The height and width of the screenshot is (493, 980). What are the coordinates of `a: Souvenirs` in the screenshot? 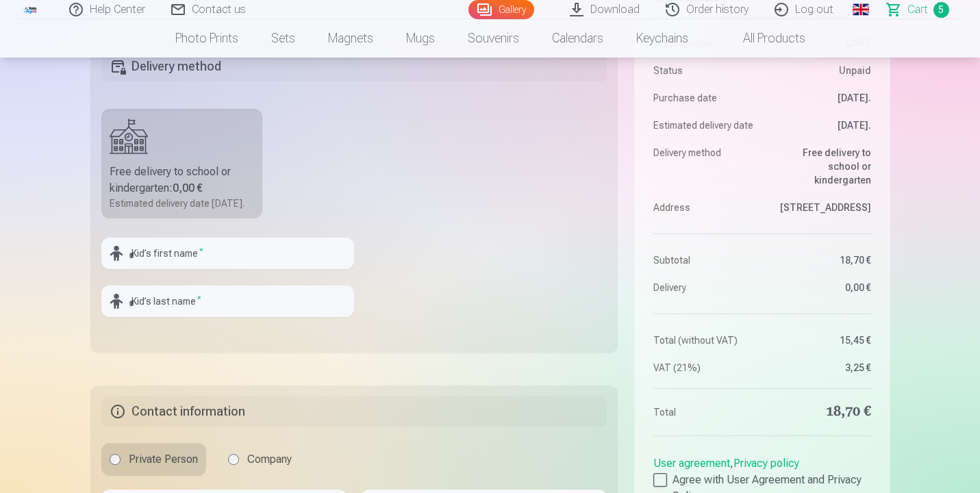 It's located at (493, 39).